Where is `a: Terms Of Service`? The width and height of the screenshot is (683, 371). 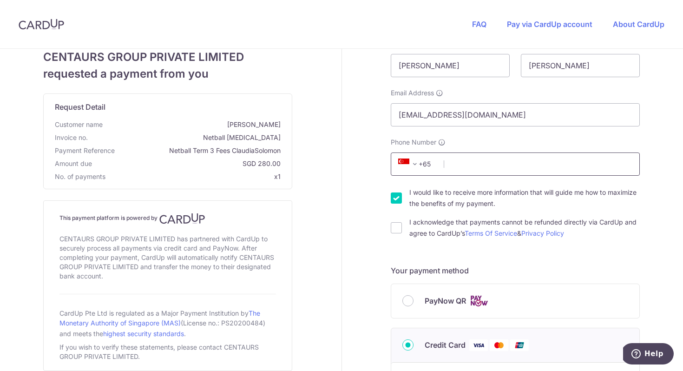
a: Terms Of Service is located at coordinates (491, 233).